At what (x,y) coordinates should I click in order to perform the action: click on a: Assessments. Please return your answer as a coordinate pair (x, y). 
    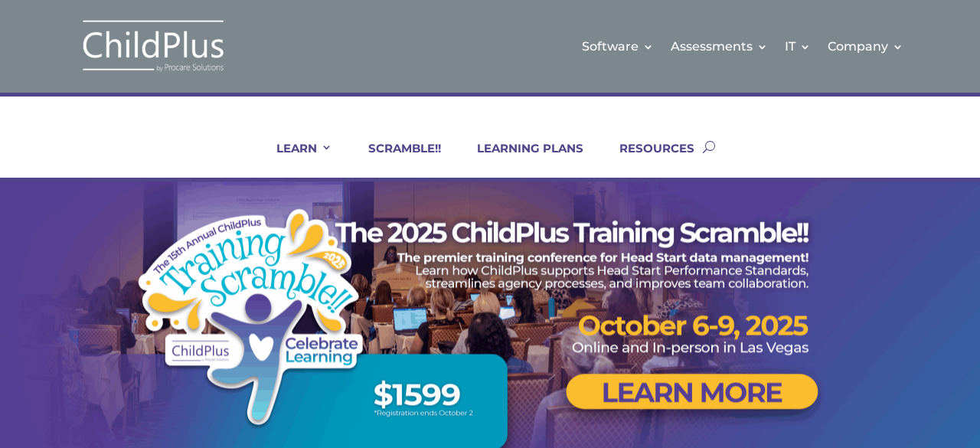
    Looking at the image, I should click on (719, 46).